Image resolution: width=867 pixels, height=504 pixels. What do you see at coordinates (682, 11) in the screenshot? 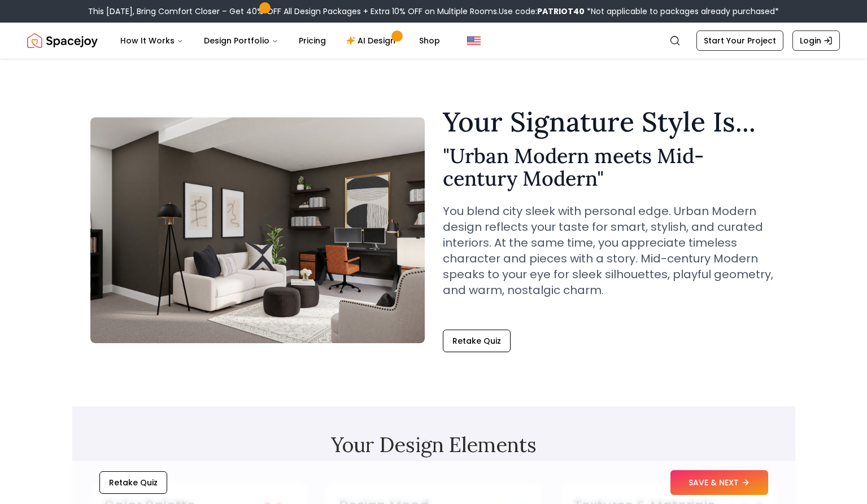
I see `span: *Not applicable to packages already purchased*` at bounding box center [682, 11].